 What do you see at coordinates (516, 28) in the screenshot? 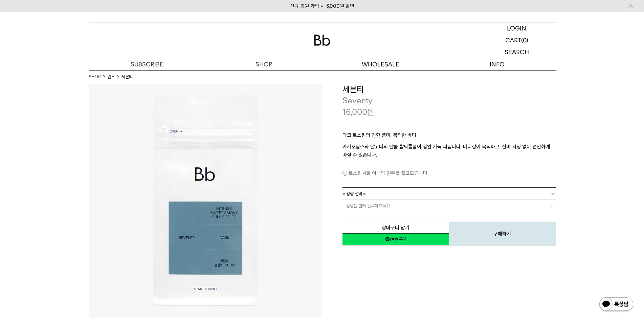
I see `p: LOGIN` at bounding box center [516, 28].